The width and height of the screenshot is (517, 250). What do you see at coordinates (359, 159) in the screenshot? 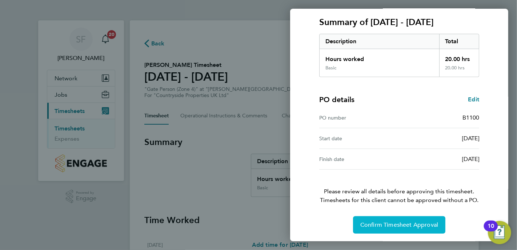
I see `div: Finish date` at bounding box center [359, 159].